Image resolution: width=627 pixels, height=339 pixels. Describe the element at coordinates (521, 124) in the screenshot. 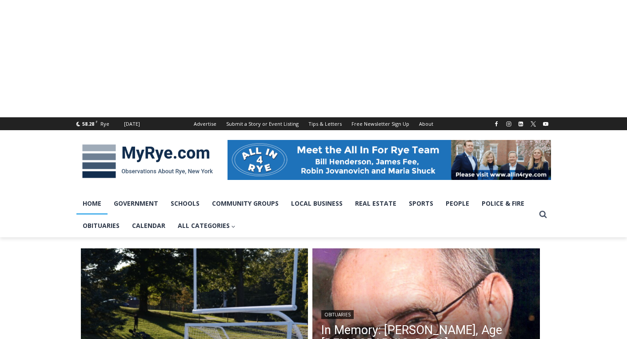

I see `a: Linkedin` at that location.